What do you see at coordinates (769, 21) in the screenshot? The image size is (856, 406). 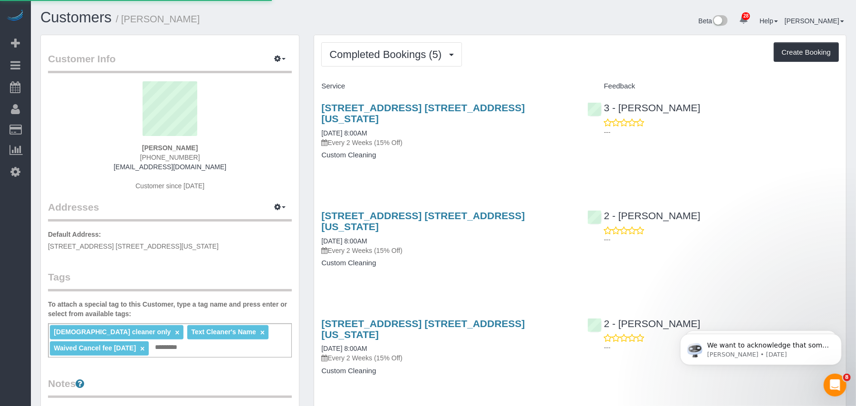 I see `a: Help` at bounding box center [769, 21].